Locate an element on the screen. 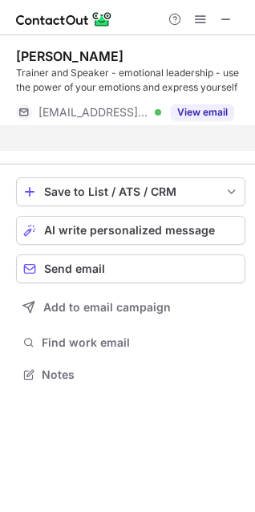  span: Find work email is located at coordinates (140, 343).